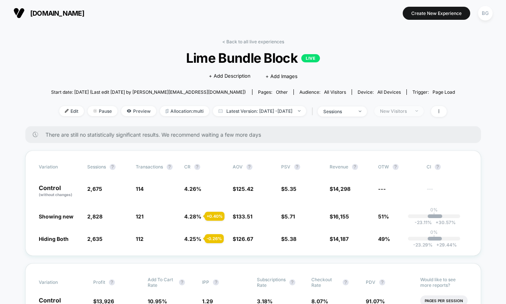  I want to click on span: + Add Images, so click(282, 76).